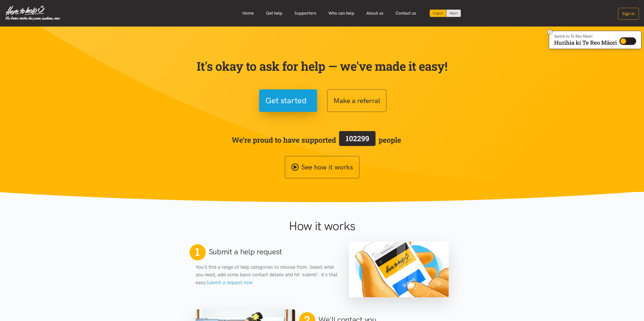  I want to click on button: Sign in, so click(629, 14).